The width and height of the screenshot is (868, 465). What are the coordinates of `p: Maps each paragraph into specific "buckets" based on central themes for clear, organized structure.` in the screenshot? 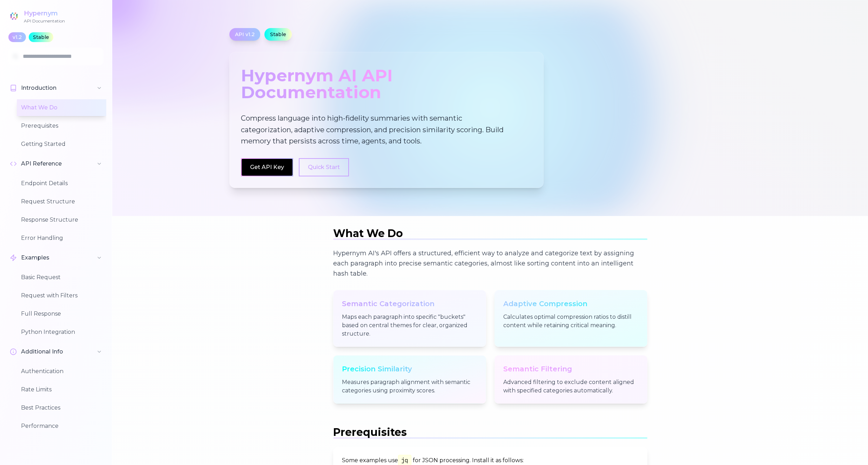 It's located at (410, 325).